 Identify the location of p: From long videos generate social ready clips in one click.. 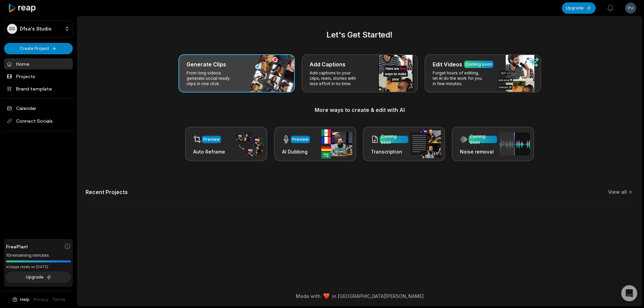
(212, 78).